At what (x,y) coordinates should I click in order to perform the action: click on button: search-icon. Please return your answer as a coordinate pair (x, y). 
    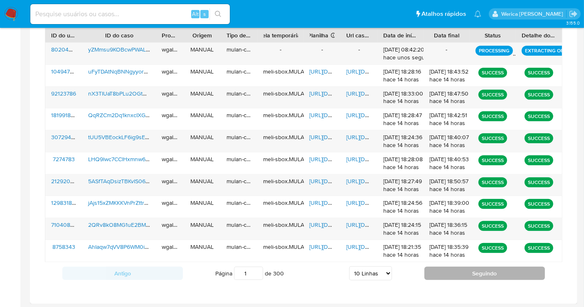
    Looking at the image, I should click on (218, 14).